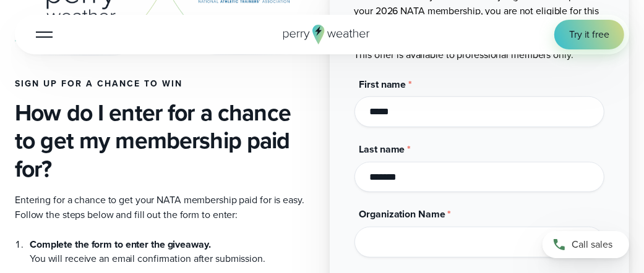 This screenshot has height=273, width=644. I want to click on span: Try it free, so click(589, 34).